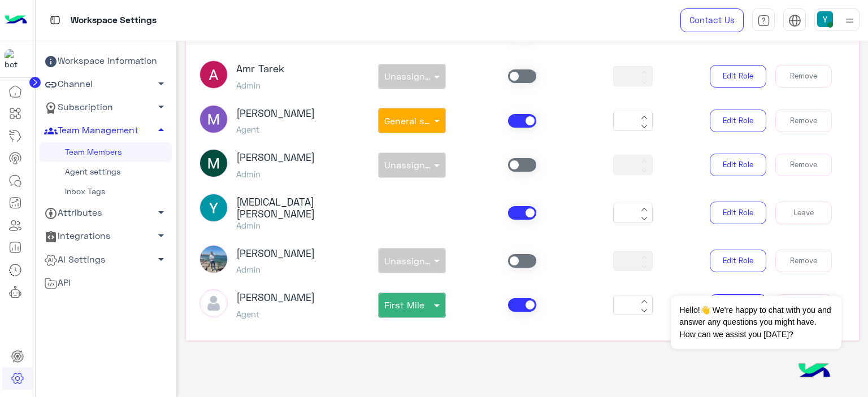  I want to click on img: ACg8ocJsbzTwuLs2HIbNqKcox5EzRzZKCWeB210EXy2o4DtphlFe7w=s96-c, so click(214, 163).